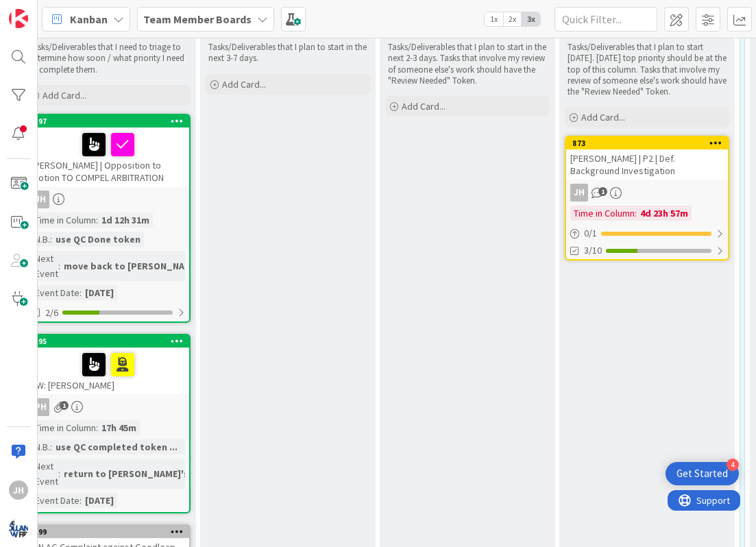  I want to click on div: use QC completed token ..., so click(116, 446).